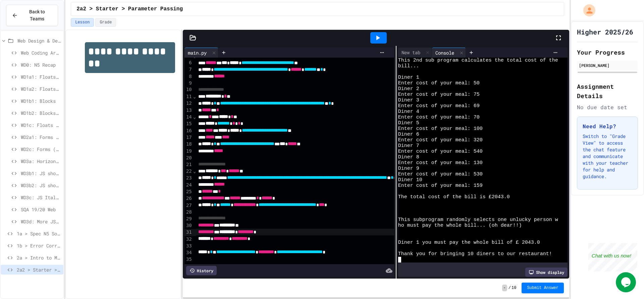  What do you see at coordinates (409, 89) in the screenshot?
I see `span: Diner 2` at bounding box center [409, 89].